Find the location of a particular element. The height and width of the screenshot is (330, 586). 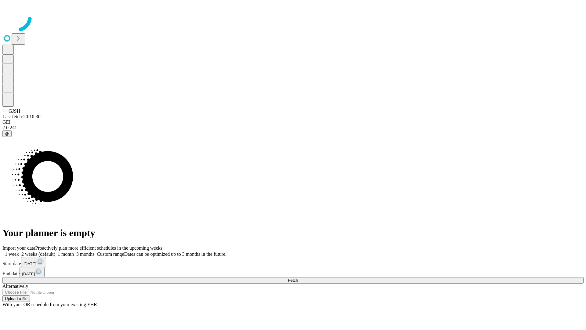

span: With your OR schedule from your existing EHR is located at coordinates (50, 304).